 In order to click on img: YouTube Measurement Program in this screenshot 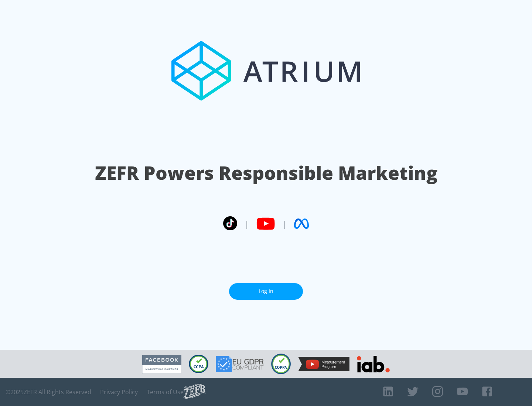, I will do `click(324, 364)`.